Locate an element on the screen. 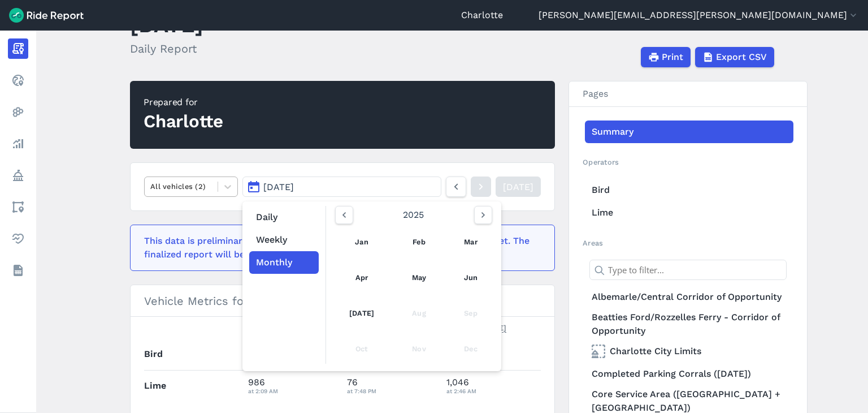  h2: Areas is located at coordinates (688, 243).